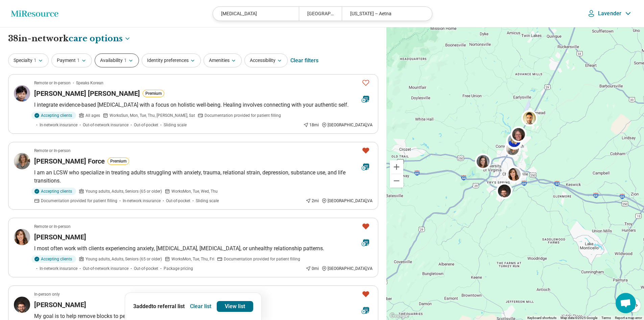  Describe the element at coordinates (100, 39) in the screenshot. I see `button: Care options` at that location.